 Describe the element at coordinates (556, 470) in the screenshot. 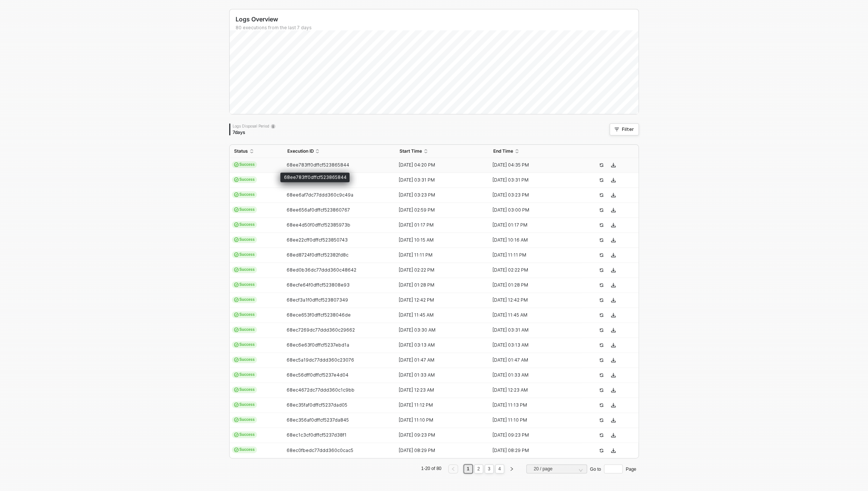

I see `div: Page Size` at that location.